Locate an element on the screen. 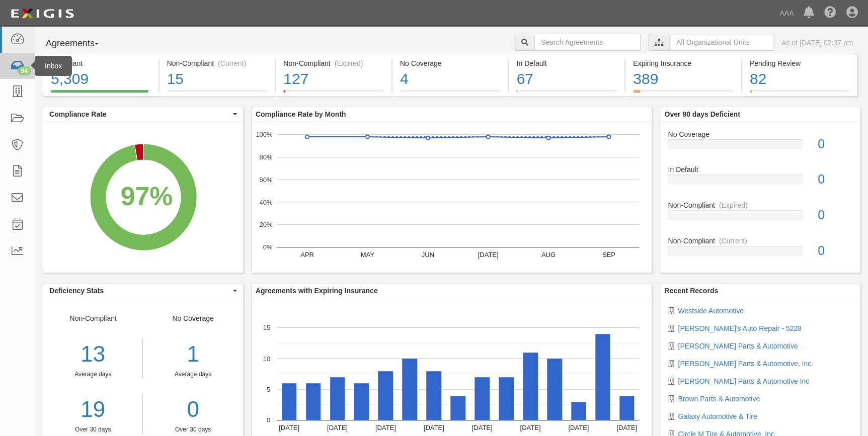 This screenshot has height=436, width=868. a: Non-Compliant(Expired)127 is located at coordinates (334, 94).